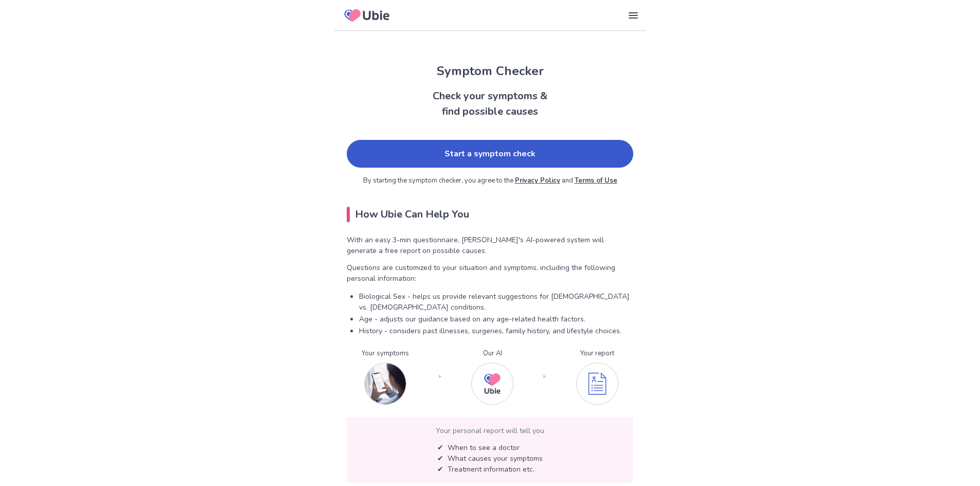  I want to click on a: Start a symptom check, so click(490, 154).